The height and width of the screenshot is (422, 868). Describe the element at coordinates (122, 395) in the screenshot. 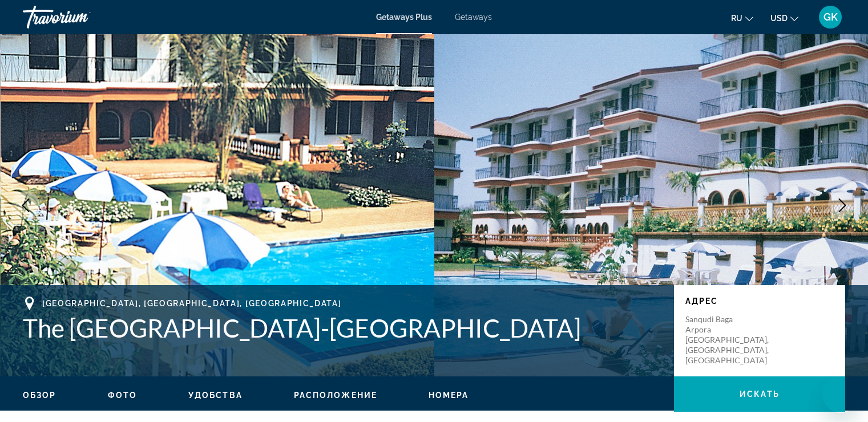

I see `button: Фото` at that location.